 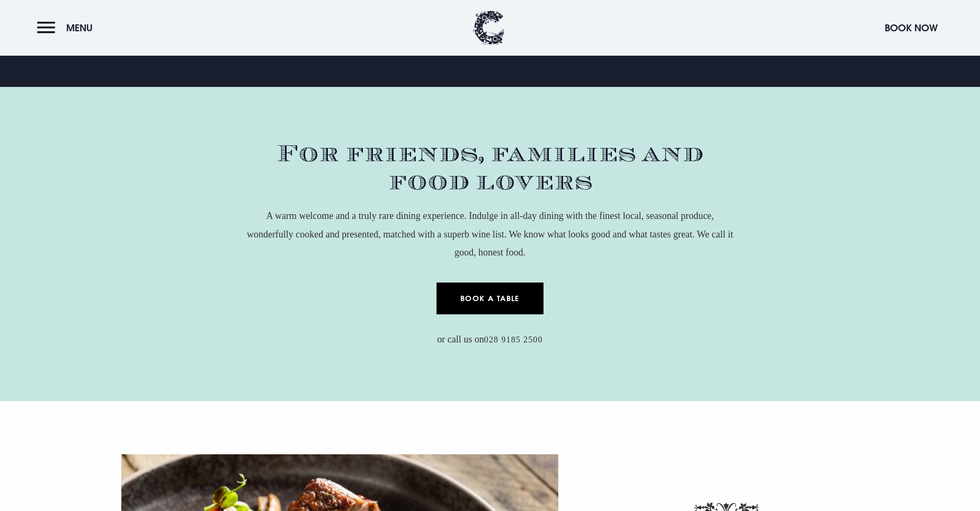 I want to click on p: or call us on, so click(x=490, y=339).